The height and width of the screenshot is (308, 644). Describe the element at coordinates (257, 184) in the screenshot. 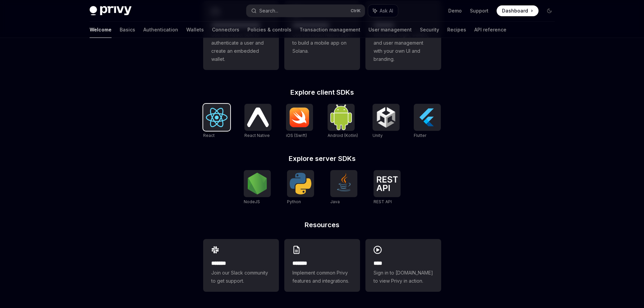

I see `img: NodeJS` at that location.